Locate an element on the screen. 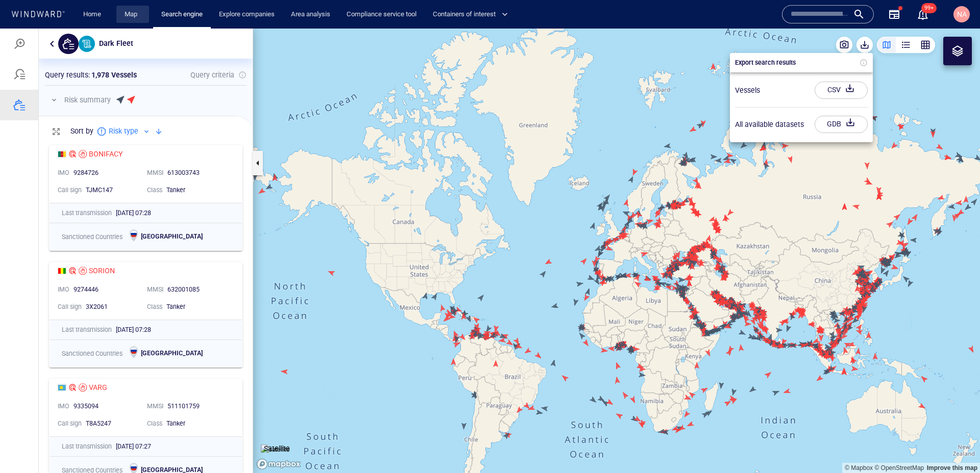 The width and height of the screenshot is (980, 473). button: Search engine is located at coordinates (182, 14).